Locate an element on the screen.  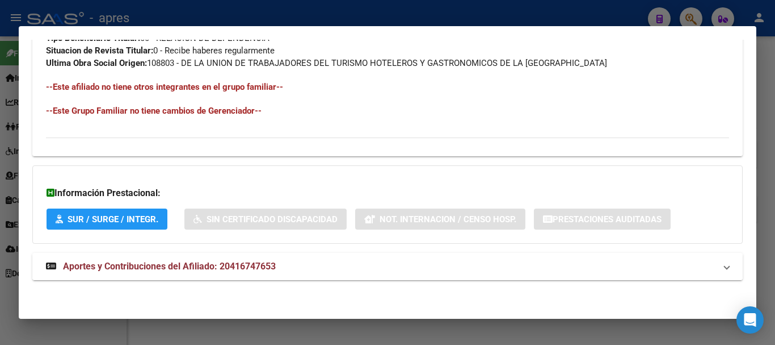
button: Sin Certificado Discapacidad is located at coordinates (266, 219).